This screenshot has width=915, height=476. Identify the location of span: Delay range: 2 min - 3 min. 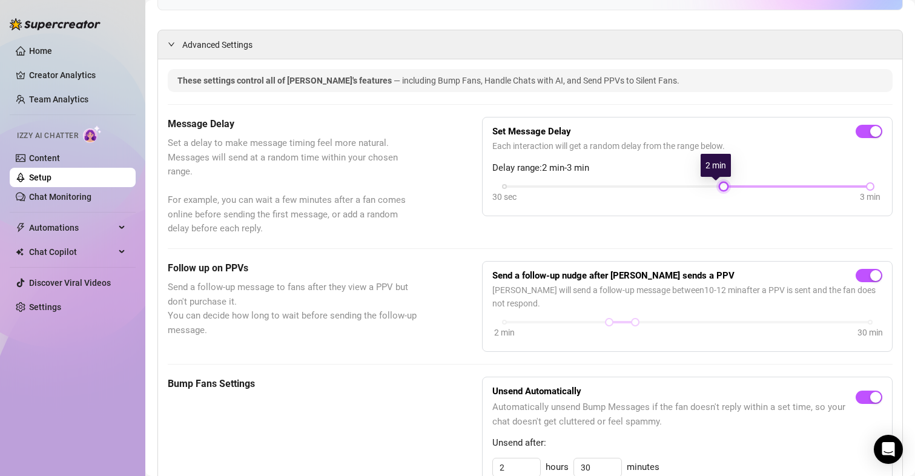
(687, 168).